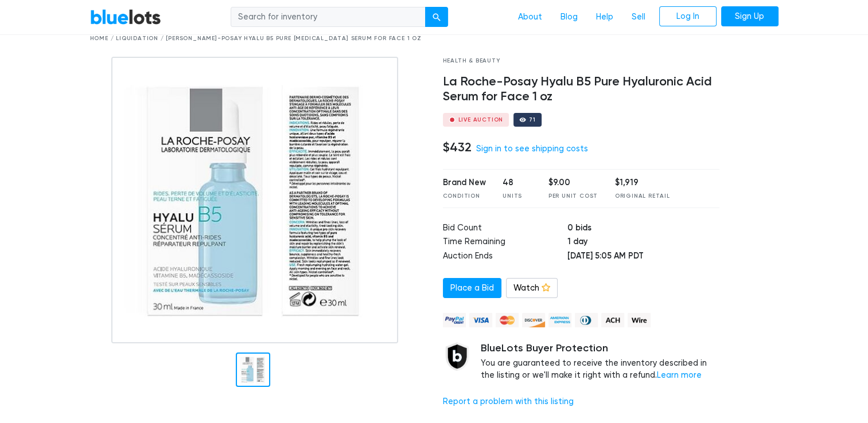 This screenshot has width=868, height=423. Describe the element at coordinates (643, 243) in the screenshot. I see `td: 1 day` at that location.